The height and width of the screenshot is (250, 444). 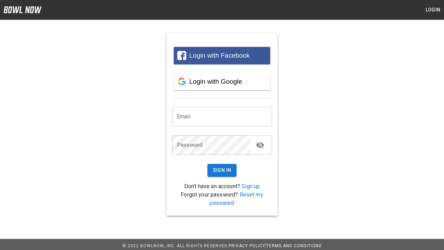 What do you see at coordinates (222, 199) in the screenshot?
I see `p: Forgot your password?` at bounding box center [222, 199].